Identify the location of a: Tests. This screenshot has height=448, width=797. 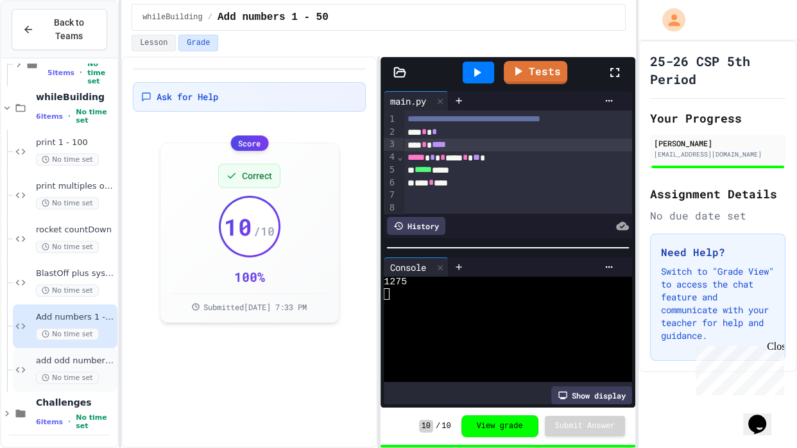
(535, 73).